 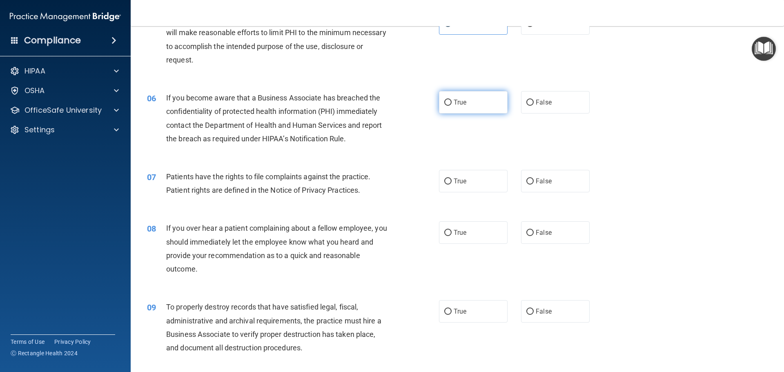 What do you see at coordinates (73, 342) in the screenshot?
I see `a: Privacy Policy` at bounding box center [73, 342].